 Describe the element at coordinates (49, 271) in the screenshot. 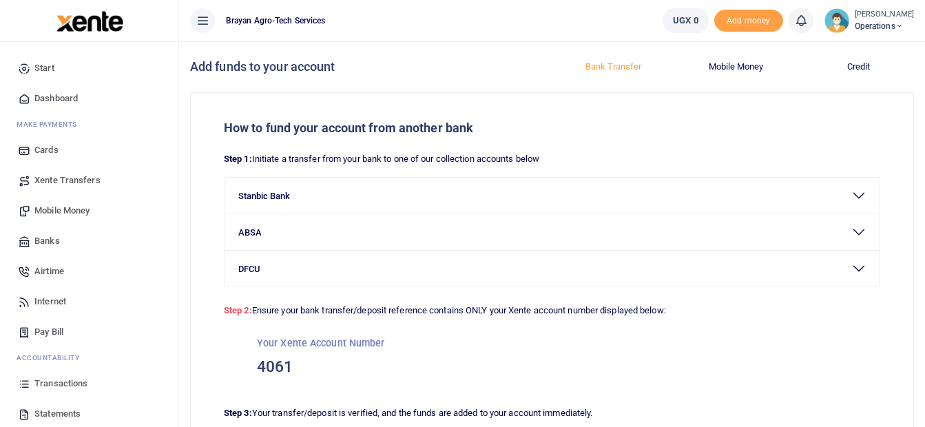

I see `span: Airtime` at that location.